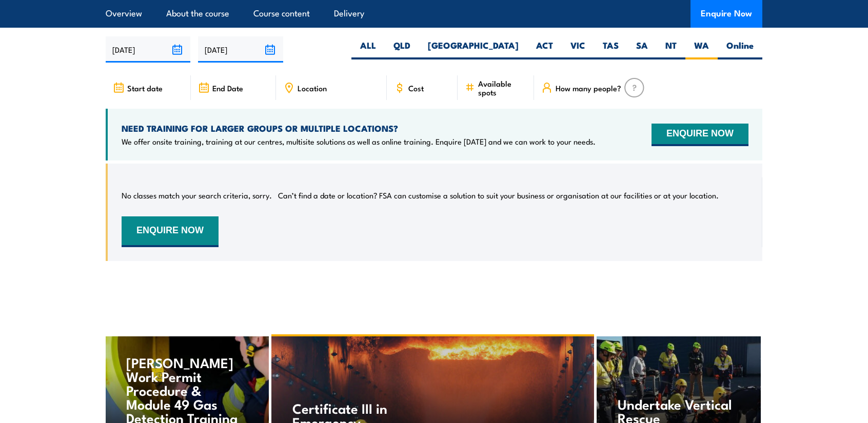 This screenshot has height=423, width=868. What do you see at coordinates (642, 49) in the screenshot?
I see `label: SA` at bounding box center [642, 49].